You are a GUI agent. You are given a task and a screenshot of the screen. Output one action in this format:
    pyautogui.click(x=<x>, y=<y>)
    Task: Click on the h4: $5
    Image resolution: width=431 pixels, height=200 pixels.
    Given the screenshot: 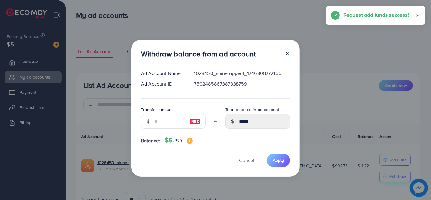 What is the action you would take?
    pyautogui.click(x=179, y=140)
    